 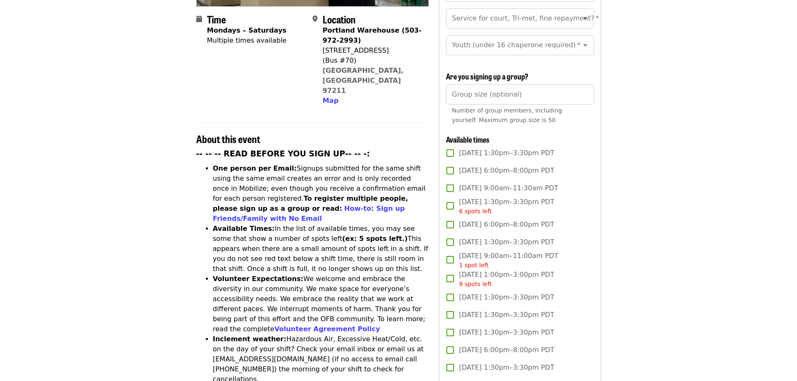 What do you see at coordinates (475, 284) in the screenshot?
I see `span: 9 spots left` at bounding box center [475, 284].